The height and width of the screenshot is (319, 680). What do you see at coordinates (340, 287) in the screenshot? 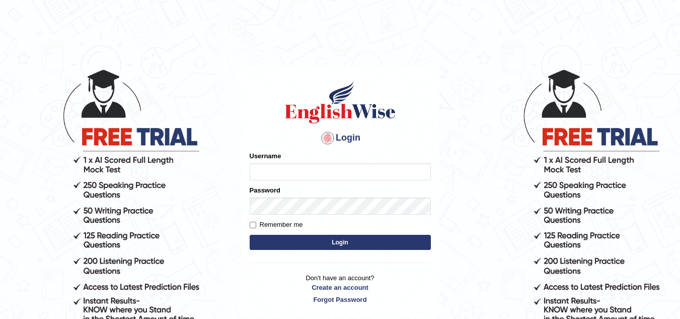
I see `a: Create an account` at bounding box center [340, 287].